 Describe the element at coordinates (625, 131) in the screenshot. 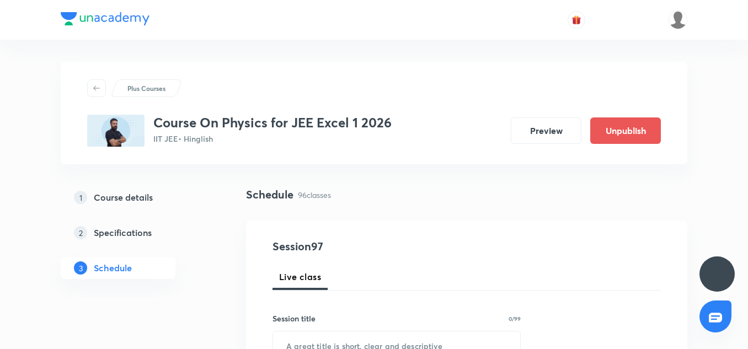

I see `button: Unpublish` at that location.